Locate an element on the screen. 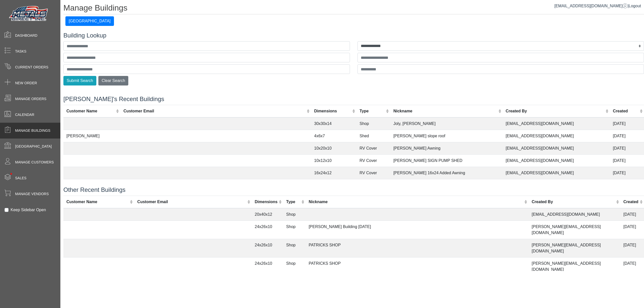 The width and height of the screenshot is (644, 308). td: 4x6x7 is located at coordinates (334, 136).